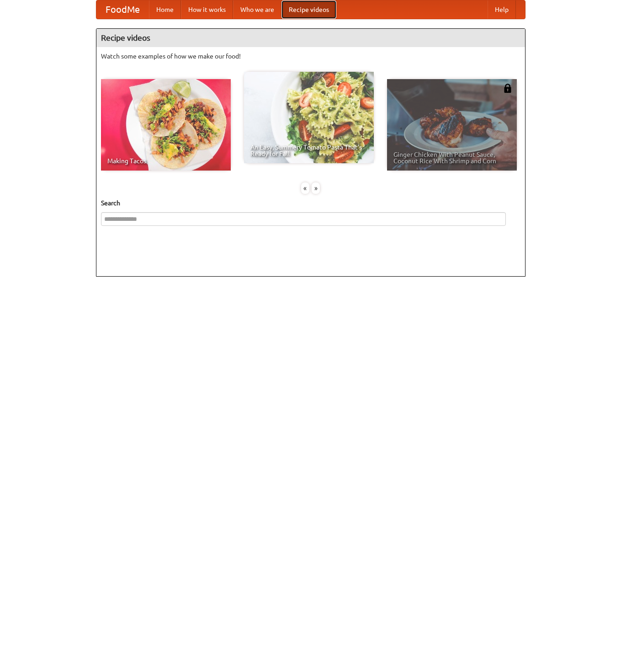  What do you see at coordinates (502, 10) in the screenshot?
I see `a: Help` at bounding box center [502, 10].